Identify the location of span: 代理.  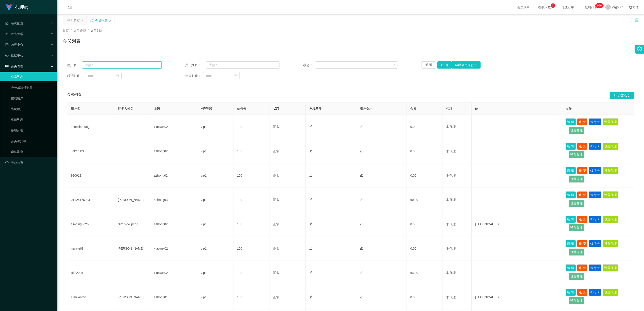
(450, 108).